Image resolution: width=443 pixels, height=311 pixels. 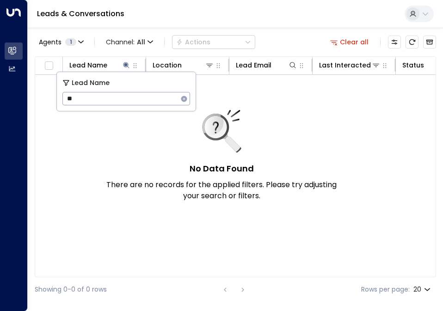 I want to click on button: Clear all, so click(x=350, y=42).